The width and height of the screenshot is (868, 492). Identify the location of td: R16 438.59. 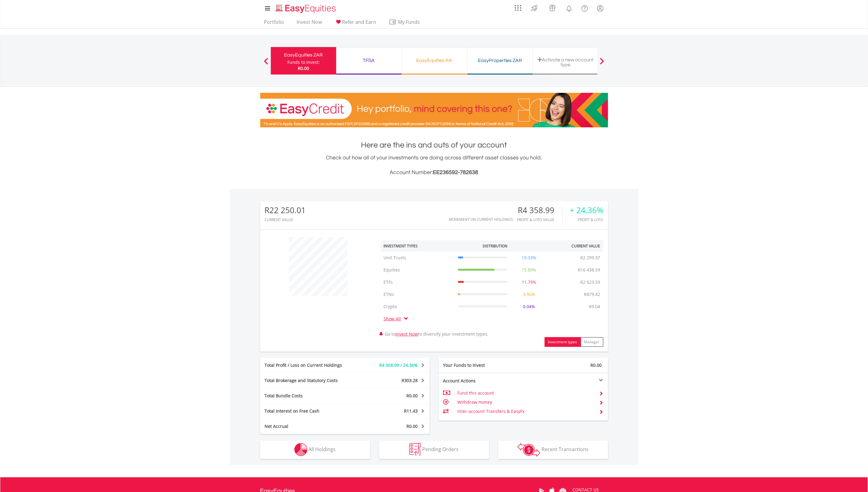
(589, 270).